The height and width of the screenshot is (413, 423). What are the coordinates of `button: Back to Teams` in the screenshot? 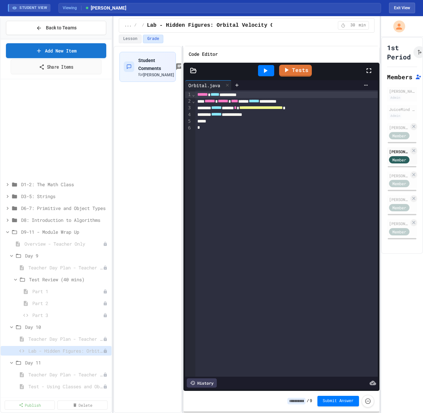 It's located at (56, 28).